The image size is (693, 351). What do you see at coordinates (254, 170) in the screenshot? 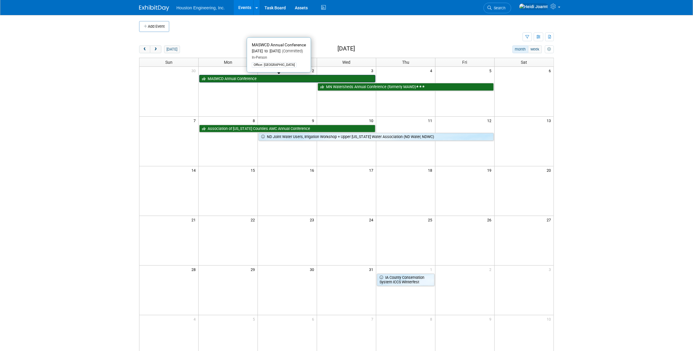
I see `span: 15` at bounding box center [254, 170].